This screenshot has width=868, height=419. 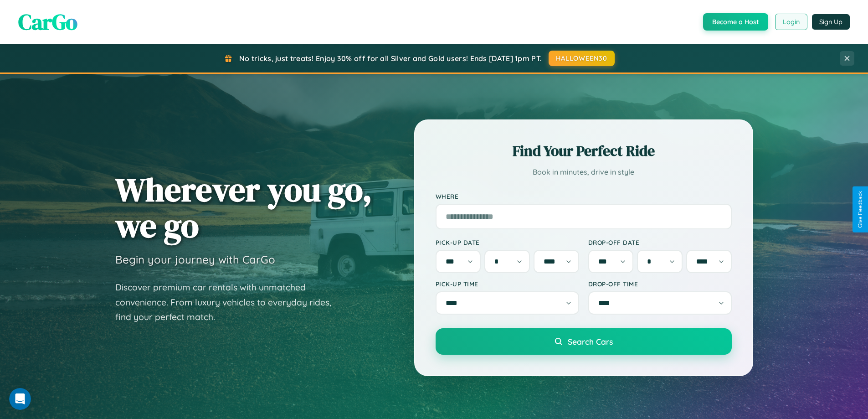 I want to click on label: Drop-off Date, so click(x=659, y=242).